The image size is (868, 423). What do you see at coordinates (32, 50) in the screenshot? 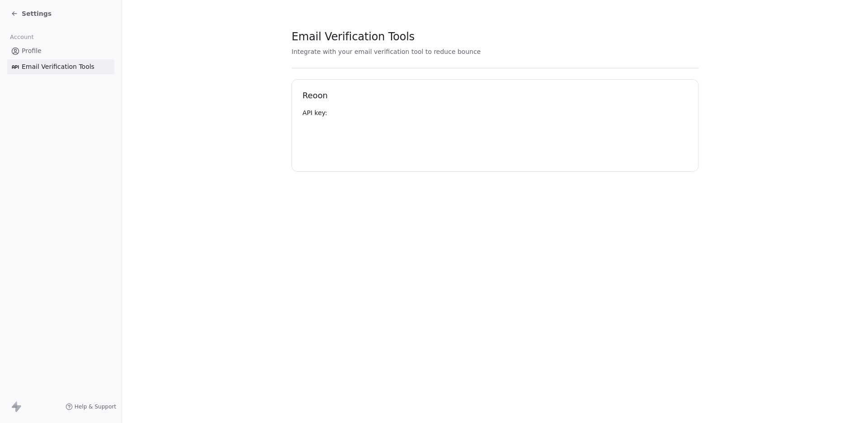
I see `span: Profile` at bounding box center [32, 50].